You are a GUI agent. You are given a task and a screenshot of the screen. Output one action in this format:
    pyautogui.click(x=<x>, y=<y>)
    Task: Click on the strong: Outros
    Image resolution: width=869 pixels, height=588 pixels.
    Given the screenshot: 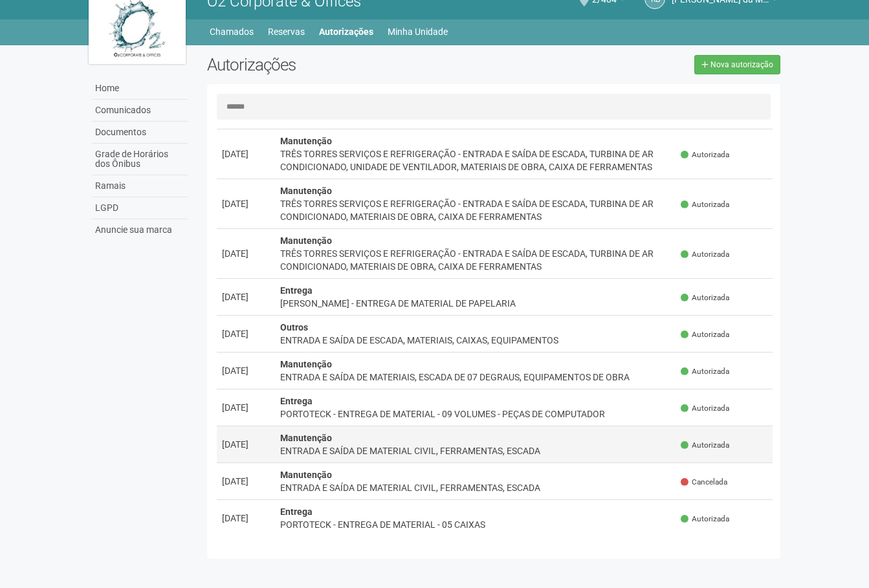 What is the action you would take?
    pyautogui.click(x=294, y=328)
    